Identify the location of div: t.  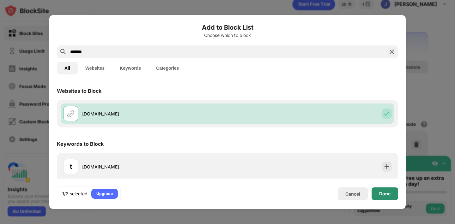
(71, 167).